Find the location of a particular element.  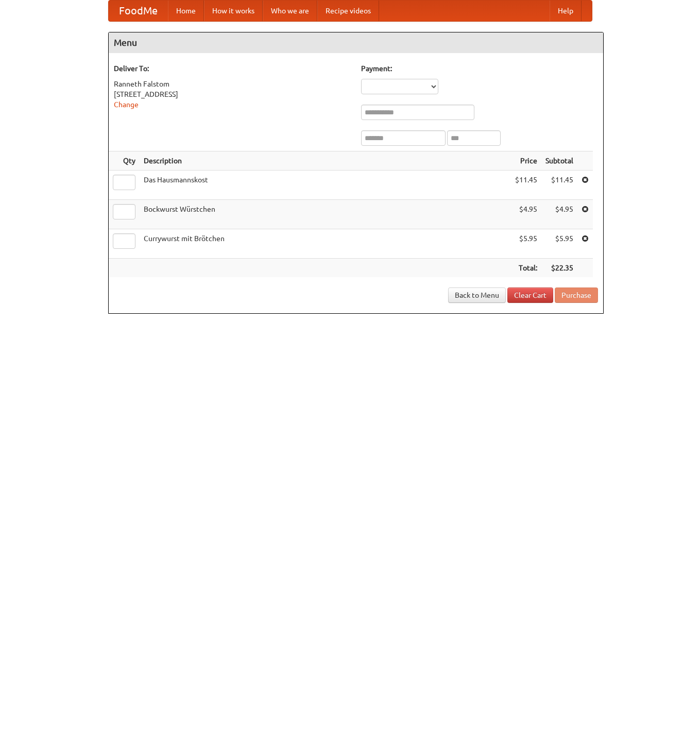

a: Home is located at coordinates (185, 11).